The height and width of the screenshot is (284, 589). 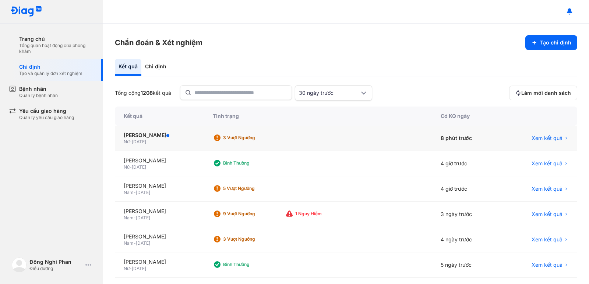 I want to click on div: 1 Nguy hiểm, so click(x=324, y=214).